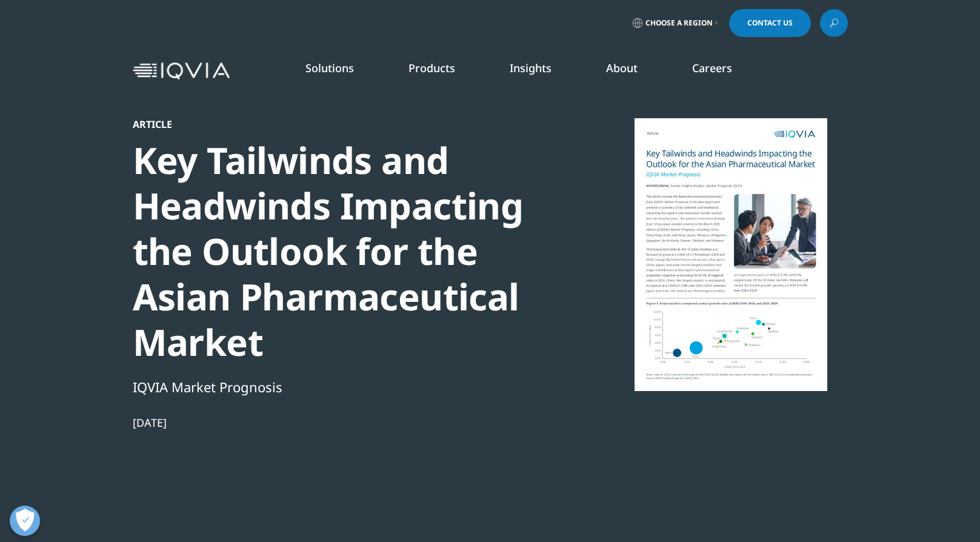 The width and height of the screenshot is (980, 542). I want to click on button: Open Preferences, so click(25, 521).